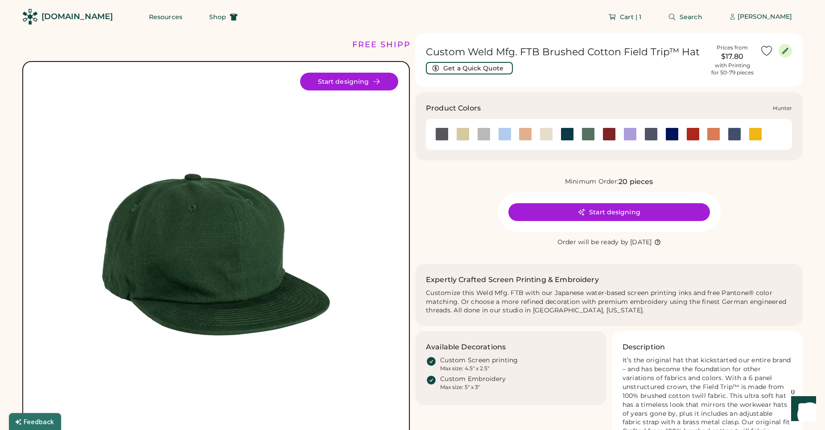  I want to click on div: Customize this Weld Mfg. FTB with our Japanese water-based screen printing inks and free Pantone®..., so click(609, 302).